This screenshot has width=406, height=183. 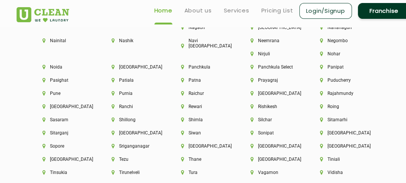 I want to click on li: Naharlagun, so click(x=342, y=27).